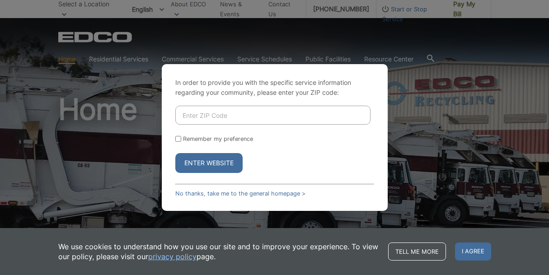 Image resolution: width=549 pixels, height=275 pixels. What do you see at coordinates (219, 252) in the screenshot?
I see `p: We use cookies to understand how you use our site and to improve your experience. To view our pol...` at bounding box center [219, 252].